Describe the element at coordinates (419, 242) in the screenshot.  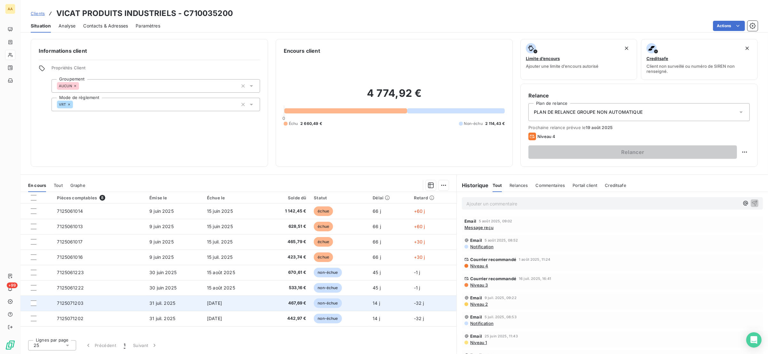
I see `span: +30 j` at that location.